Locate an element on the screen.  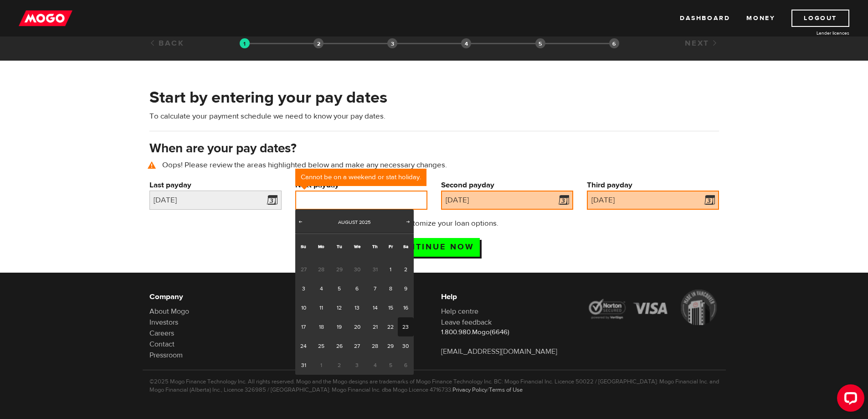
a: Money is located at coordinates (760, 18).